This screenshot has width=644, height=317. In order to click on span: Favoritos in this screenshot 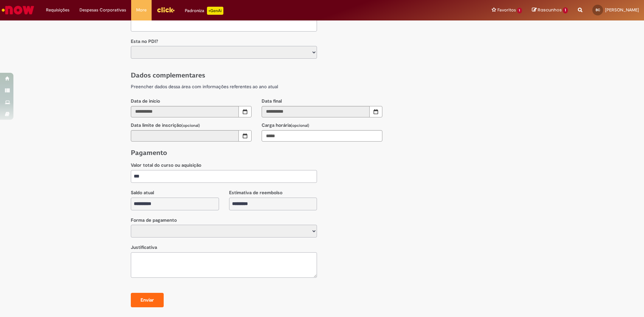, I will do `click(506, 10)`.